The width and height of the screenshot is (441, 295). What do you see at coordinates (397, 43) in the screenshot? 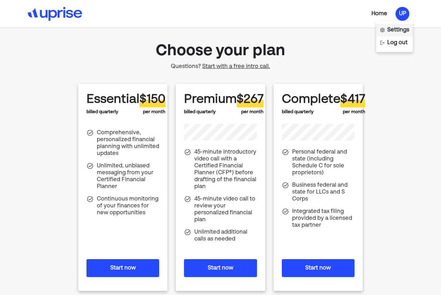
I see `div: Log out` at bounding box center [397, 43].